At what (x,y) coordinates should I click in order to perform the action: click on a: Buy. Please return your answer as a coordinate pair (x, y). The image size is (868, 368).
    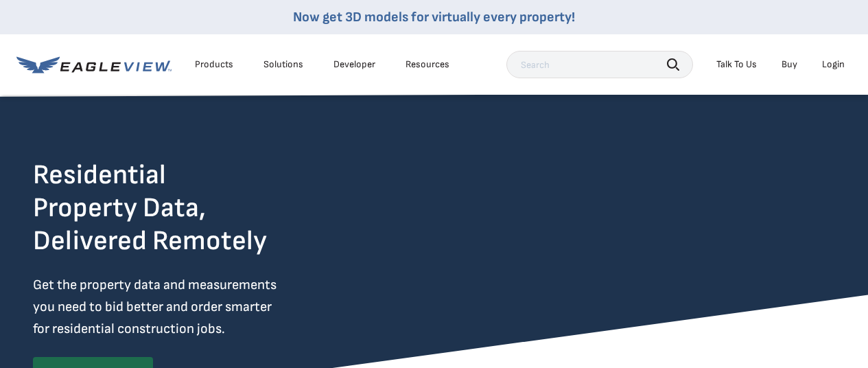
    Looking at the image, I should click on (789, 65).